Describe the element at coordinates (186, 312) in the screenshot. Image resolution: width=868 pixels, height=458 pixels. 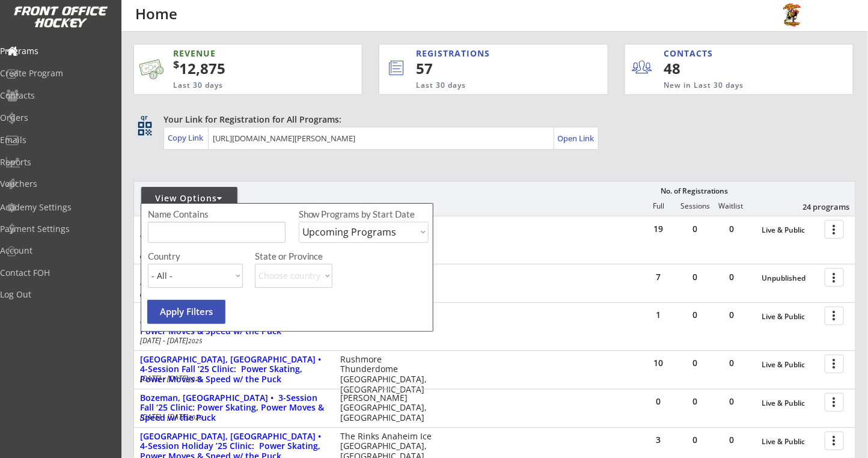
I see `button: Apply Filters` at that location.